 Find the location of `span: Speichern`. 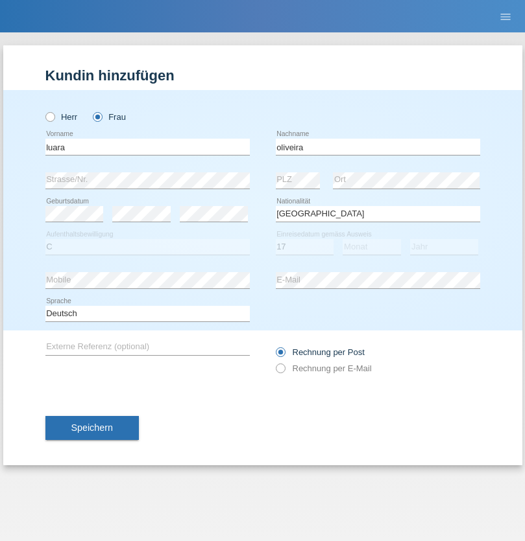

span: Speichern is located at coordinates (92, 428).